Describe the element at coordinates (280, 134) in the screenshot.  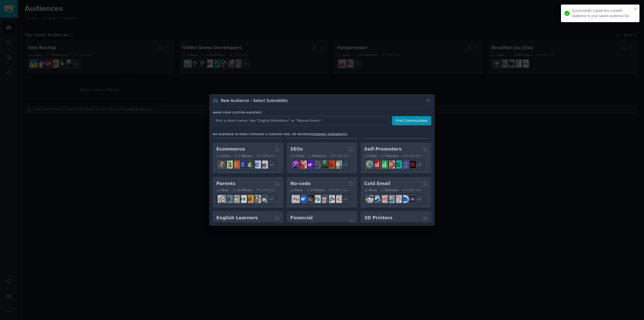
I see `div: No audience in mind? Explore a curated one, or browse .` at that location.